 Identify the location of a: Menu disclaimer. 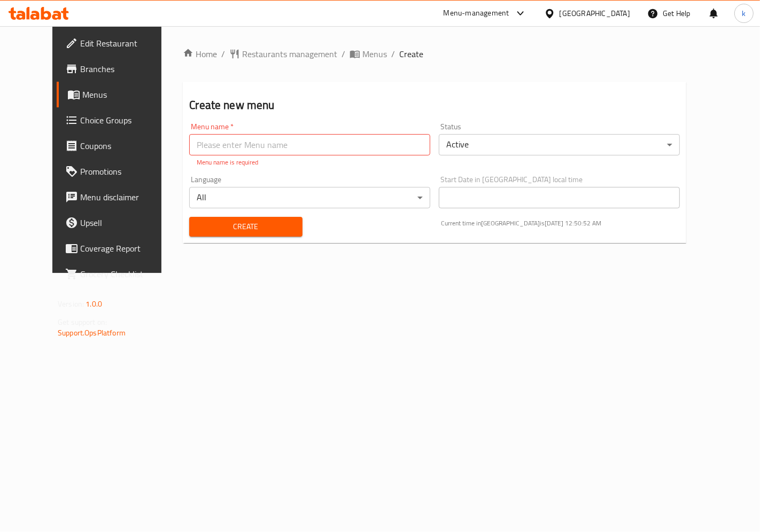
(117, 197).